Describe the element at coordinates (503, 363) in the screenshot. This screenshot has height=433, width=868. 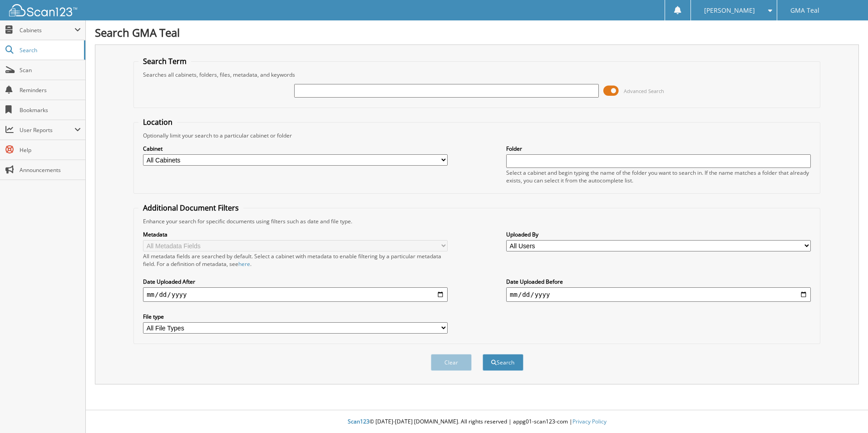
I see `button: Search` at that location.